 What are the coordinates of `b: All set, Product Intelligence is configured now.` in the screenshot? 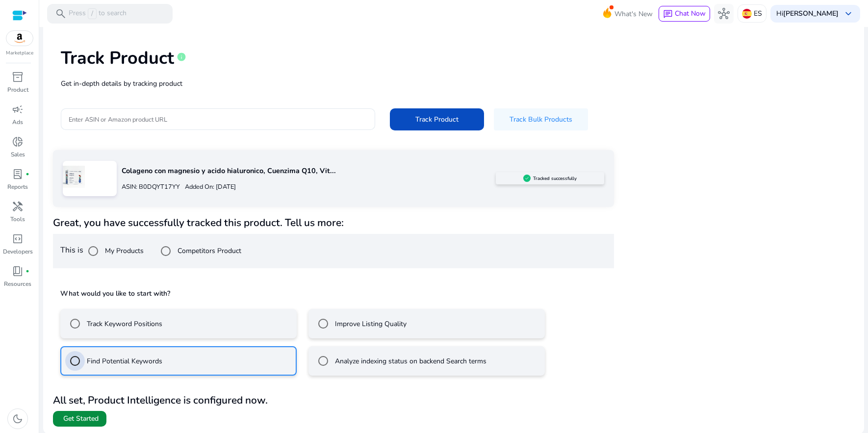 It's located at (160, 400).